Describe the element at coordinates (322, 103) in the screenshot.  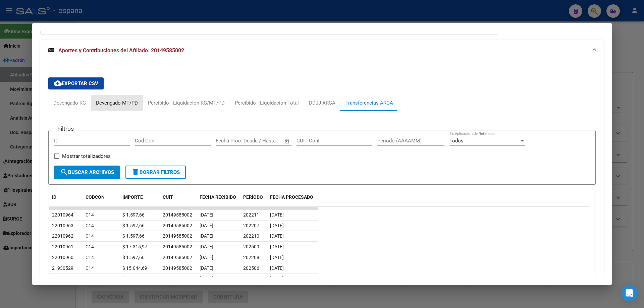
I see `div: DDJJ ARCA` at that location.